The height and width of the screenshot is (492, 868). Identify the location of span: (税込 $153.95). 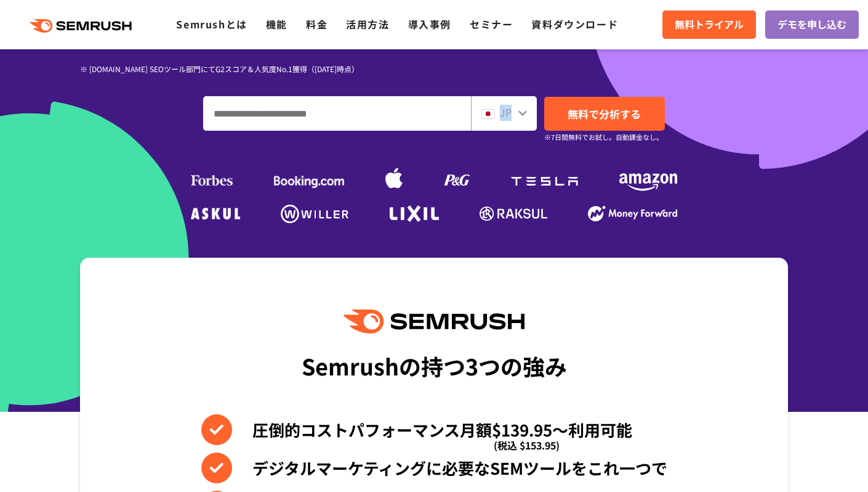
(526, 445).